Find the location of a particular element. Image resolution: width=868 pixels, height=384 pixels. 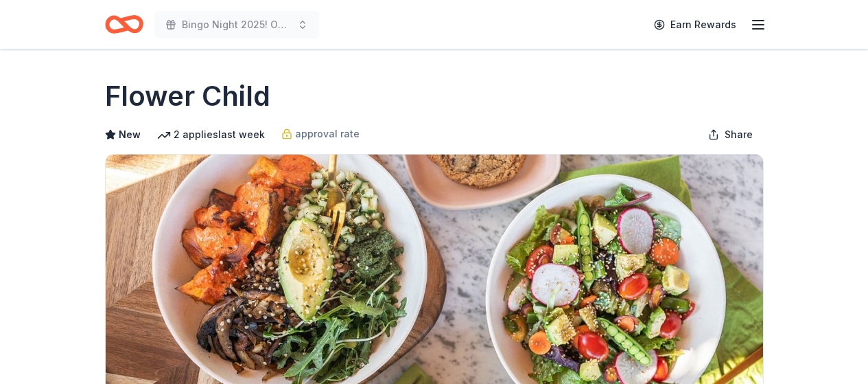

a: Home is located at coordinates (124, 24).